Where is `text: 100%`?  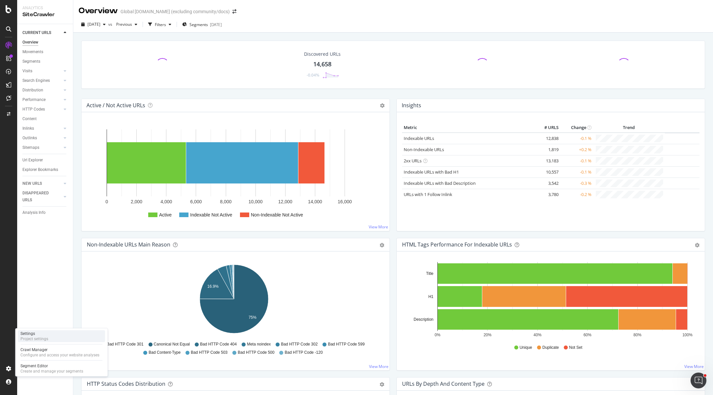 text: 100% is located at coordinates (688, 335).